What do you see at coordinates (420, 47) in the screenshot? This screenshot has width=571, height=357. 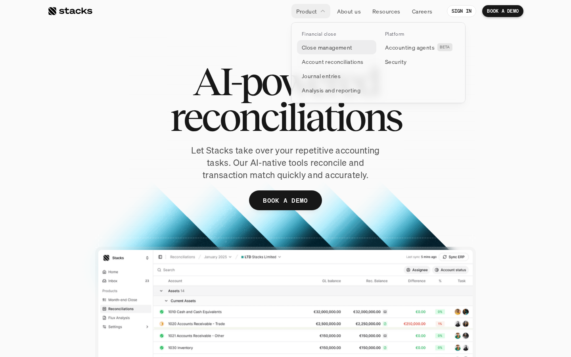 I see `a: Accounting agentsBETA` at bounding box center [420, 47].